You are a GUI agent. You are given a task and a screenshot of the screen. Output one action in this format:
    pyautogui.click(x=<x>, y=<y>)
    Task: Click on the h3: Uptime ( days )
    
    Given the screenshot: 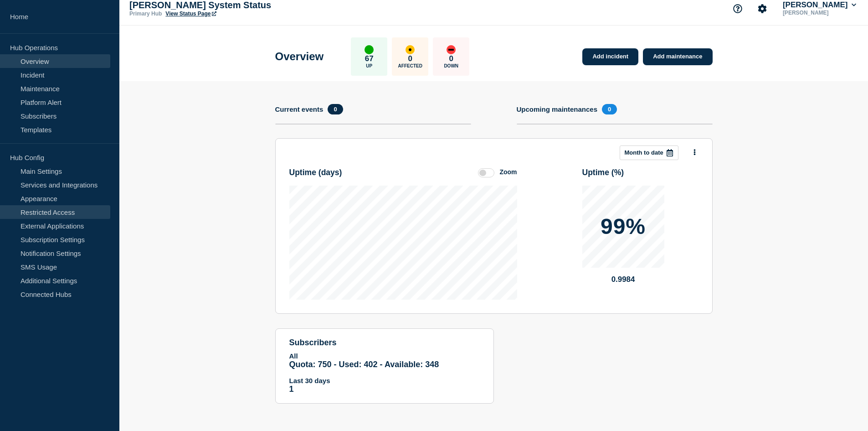 What is the action you would take?
    pyautogui.click(x=316, y=172)
    